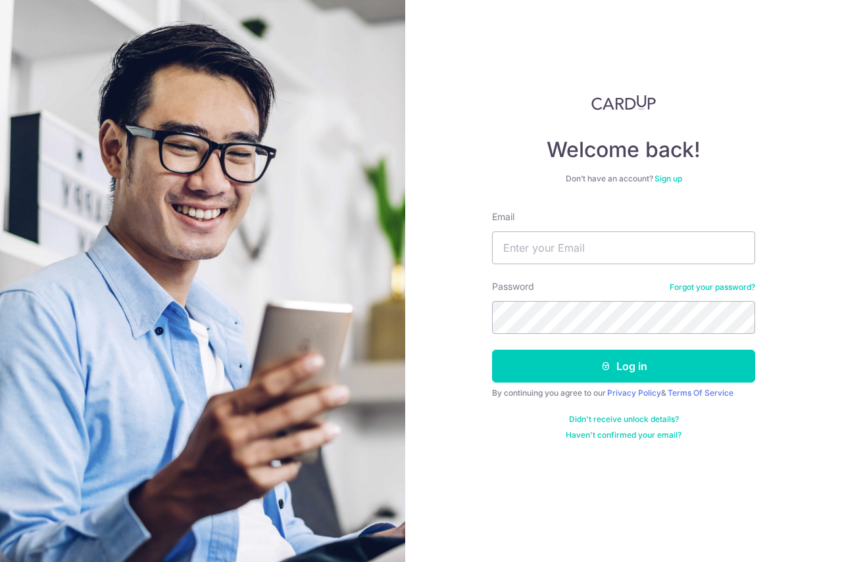 The height and width of the screenshot is (562, 842). Describe the element at coordinates (668, 178) in the screenshot. I see `a: Sign up` at that location.